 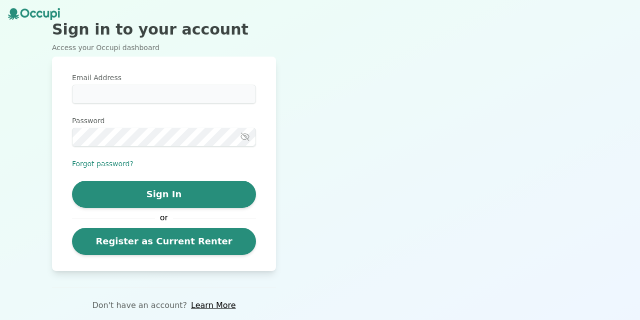 What do you see at coordinates (164, 194) in the screenshot?
I see `button: Sign In` at bounding box center [164, 194].